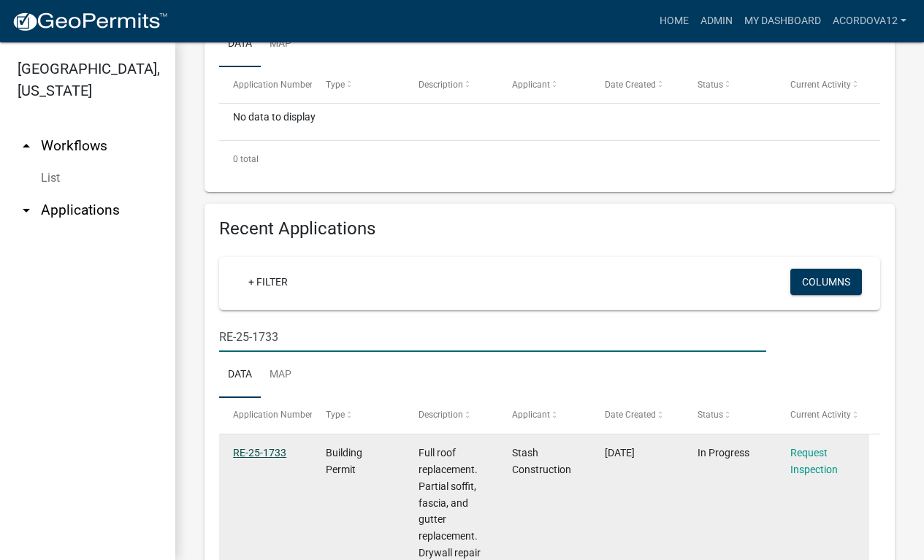 This screenshot has width=924, height=560. I want to click on button: Columns, so click(826, 282).